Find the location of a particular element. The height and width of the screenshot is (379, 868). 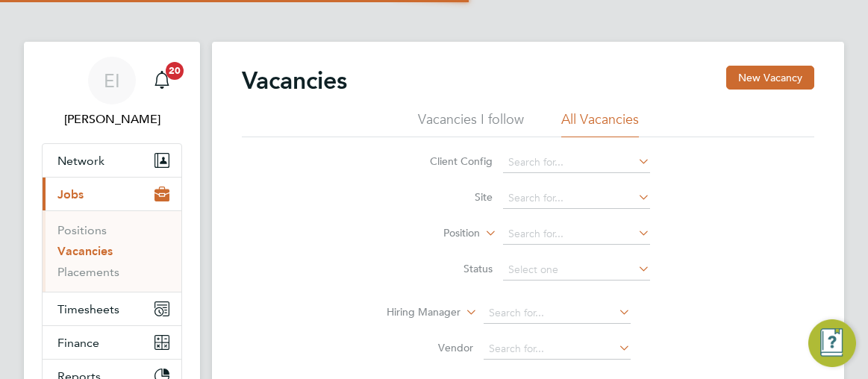

label: Position is located at coordinates (437, 234).